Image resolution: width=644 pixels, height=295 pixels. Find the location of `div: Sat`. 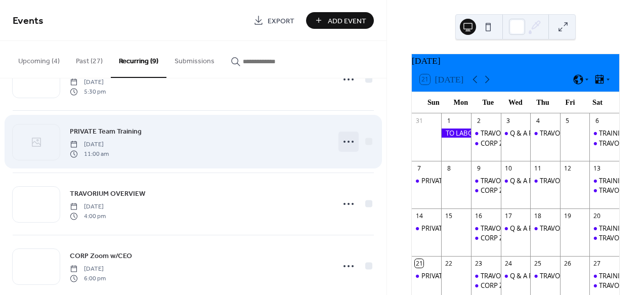

div: Sat is located at coordinates (597, 103).